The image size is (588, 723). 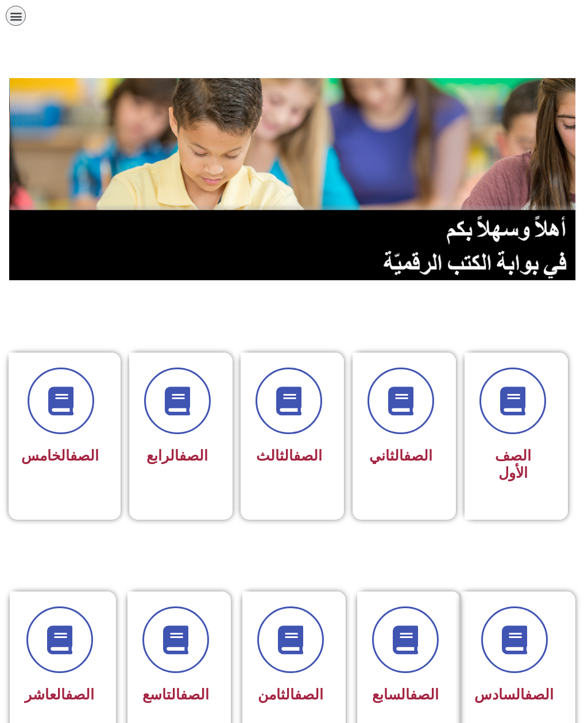 What do you see at coordinates (60, 456) in the screenshot?
I see `span: الخامس` at bounding box center [60, 456].